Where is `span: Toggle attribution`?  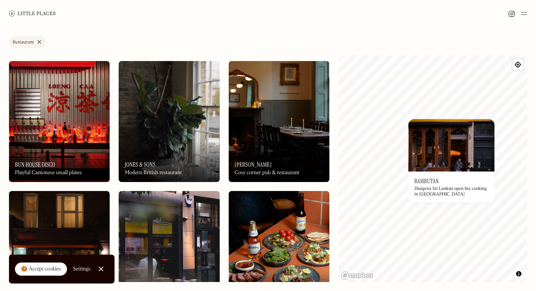 span: Toggle attribution is located at coordinates (519, 273).